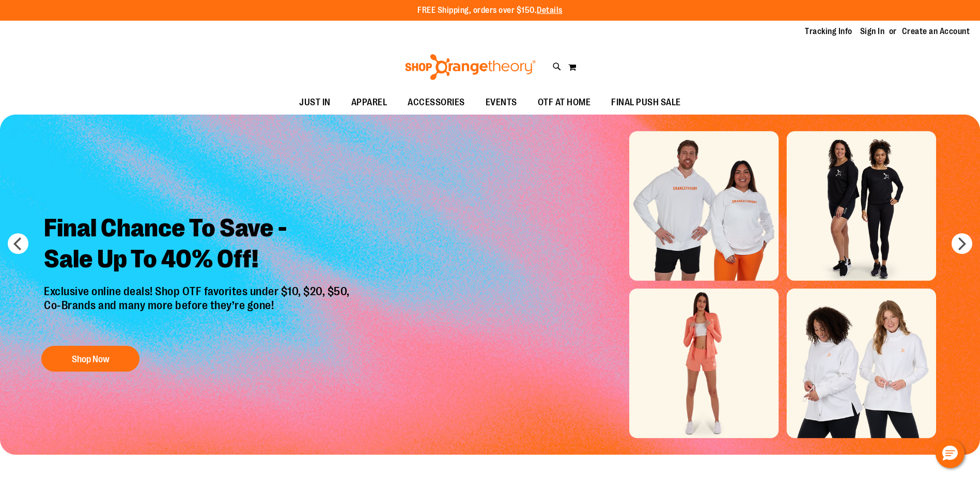 The width and height of the screenshot is (980, 481). What do you see at coordinates (564, 103) in the screenshot?
I see `a: OTF AT HOME` at bounding box center [564, 103].